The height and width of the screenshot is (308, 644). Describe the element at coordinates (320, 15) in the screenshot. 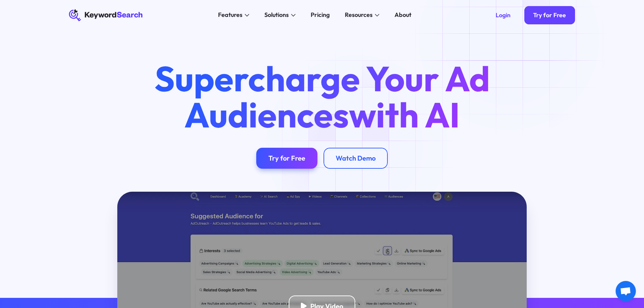

I see `a: Pricing` at that location.